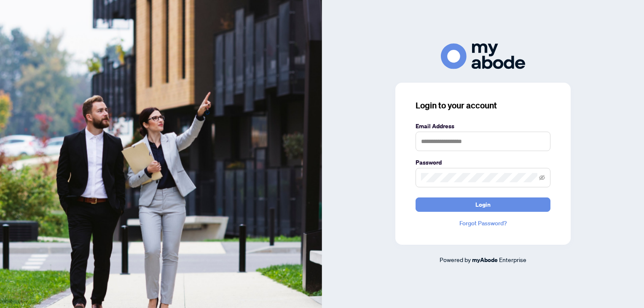  What do you see at coordinates (485, 260) in the screenshot?
I see `a: myAbode` at bounding box center [485, 260].